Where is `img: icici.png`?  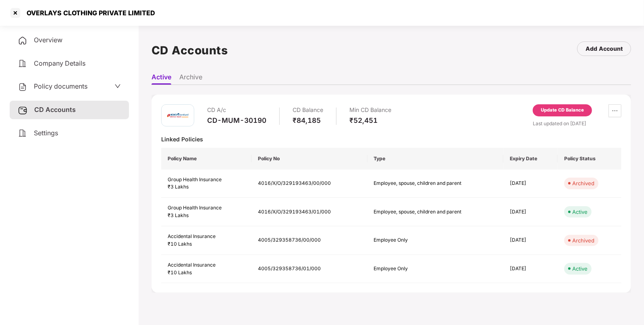
img: icici.png is located at coordinates (178, 115).